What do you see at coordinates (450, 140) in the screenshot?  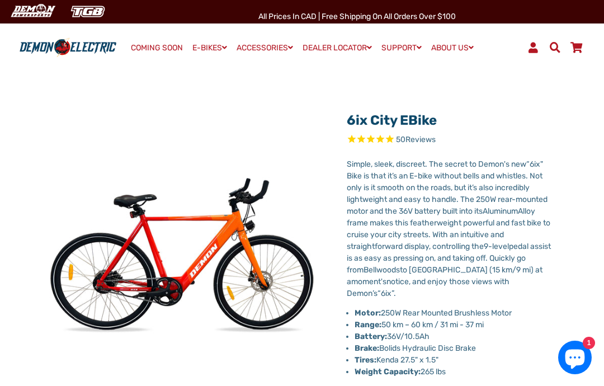 I see `span: Rated 4.8 out of 5 stars 50 reviews` at bounding box center [450, 140].